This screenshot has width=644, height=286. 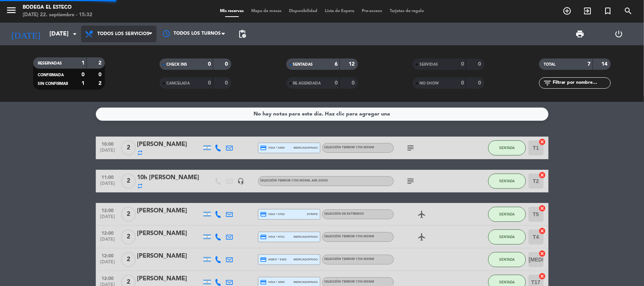 I want to click on span: SIN CONFIRMAR, so click(x=53, y=84).